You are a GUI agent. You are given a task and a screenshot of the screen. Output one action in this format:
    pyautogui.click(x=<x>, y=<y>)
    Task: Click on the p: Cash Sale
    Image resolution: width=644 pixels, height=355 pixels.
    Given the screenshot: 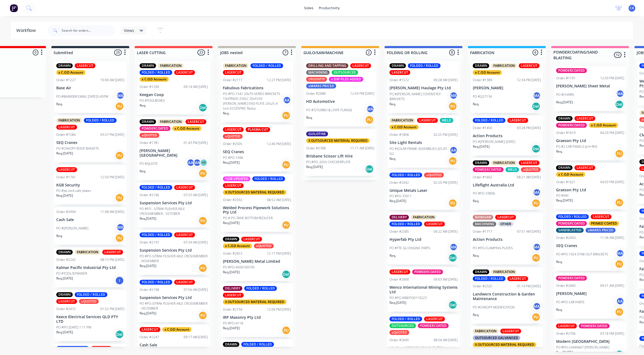 What is the action you would take?
    pyautogui.click(x=90, y=220)
    